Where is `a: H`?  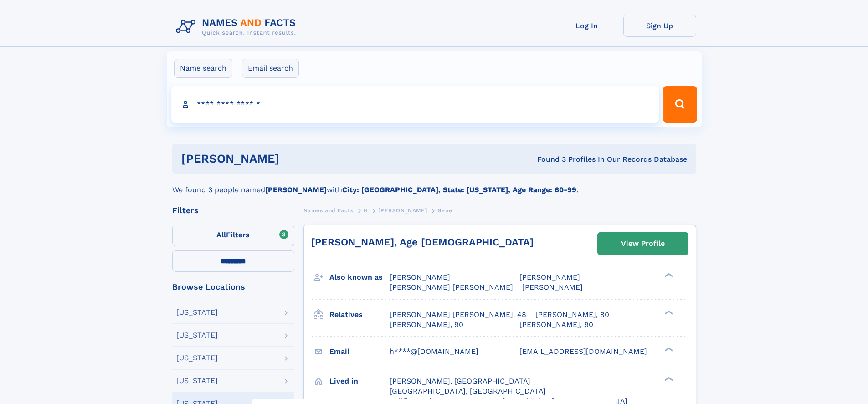 a: H is located at coordinates (366, 210).